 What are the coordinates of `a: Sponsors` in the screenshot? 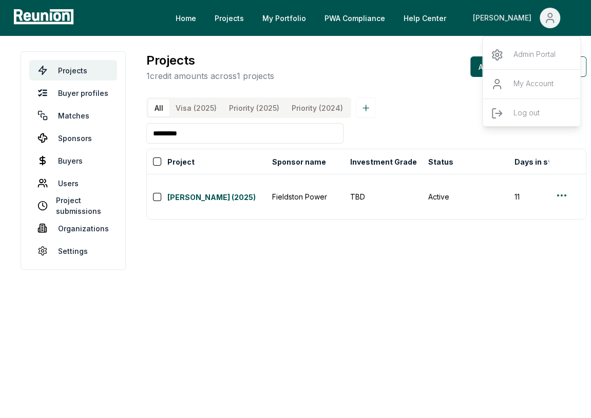 It's located at (73, 138).